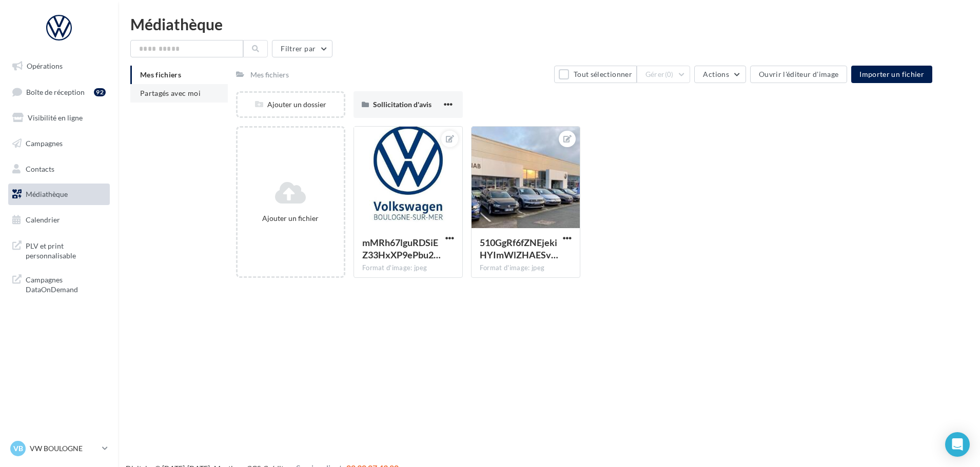 Image resolution: width=980 pixels, height=467 pixels. What do you see at coordinates (59, 284) in the screenshot?
I see `a: Campagnes DataOnDemand` at bounding box center [59, 284].